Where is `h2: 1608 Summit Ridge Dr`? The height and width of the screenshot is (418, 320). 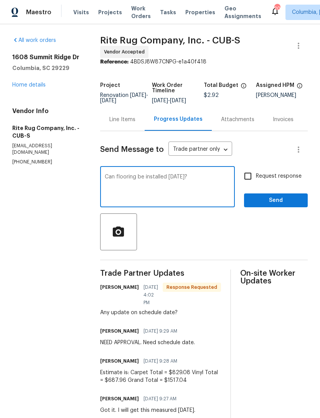 h2: 1608 Summit Ridge Dr is located at coordinates (47, 57).